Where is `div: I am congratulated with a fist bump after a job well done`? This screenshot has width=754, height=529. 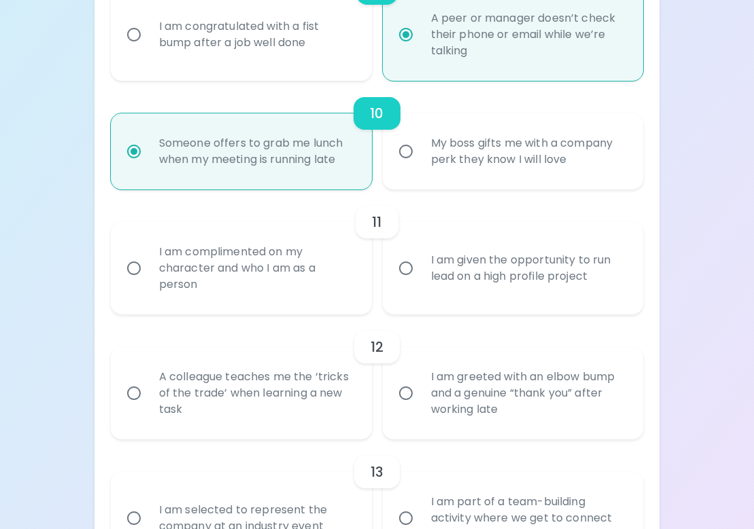 div: I am congratulated with a fist bump after a job well done is located at coordinates (256, 35).